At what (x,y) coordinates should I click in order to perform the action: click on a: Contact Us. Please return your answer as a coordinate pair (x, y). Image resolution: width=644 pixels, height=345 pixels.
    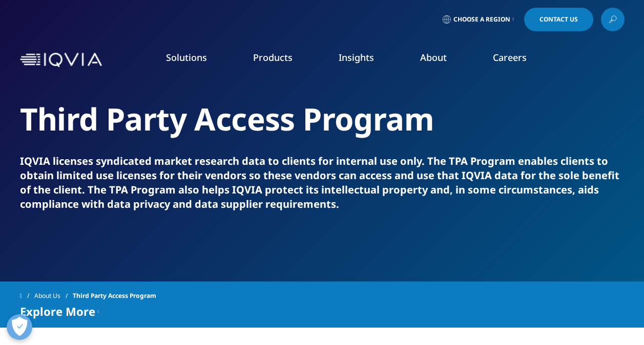
    Looking at the image, I should click on (559, 19).